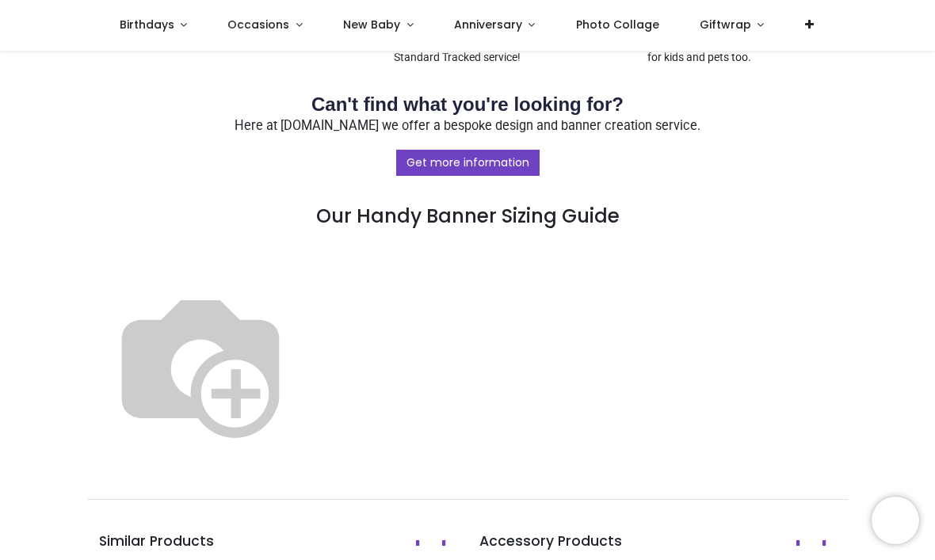  Describe the element at coordinates (488, 24) in the screenshot. I see `span: Anniversary` at that location.